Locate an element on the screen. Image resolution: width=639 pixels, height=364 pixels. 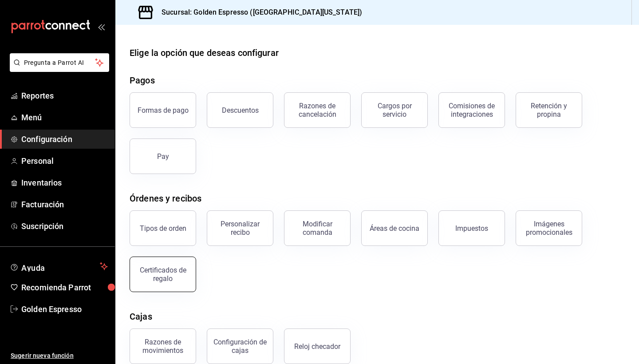
div: Personalizar recibo is located at coordinates (240, 228).